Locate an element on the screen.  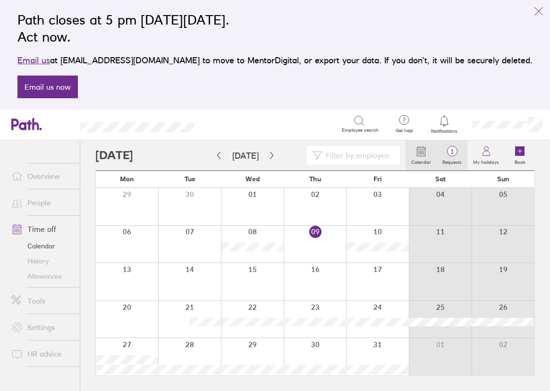
span: Mon is located at coordinates (127, 179).